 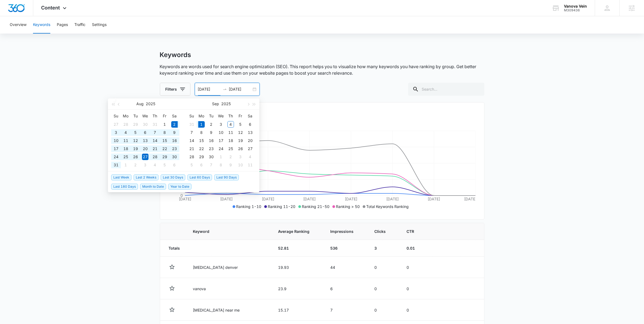 What do you see at coordinates (135, 124) in the screenshot?
I see `td: 2025-07-29` at bounding box center [135, 124].